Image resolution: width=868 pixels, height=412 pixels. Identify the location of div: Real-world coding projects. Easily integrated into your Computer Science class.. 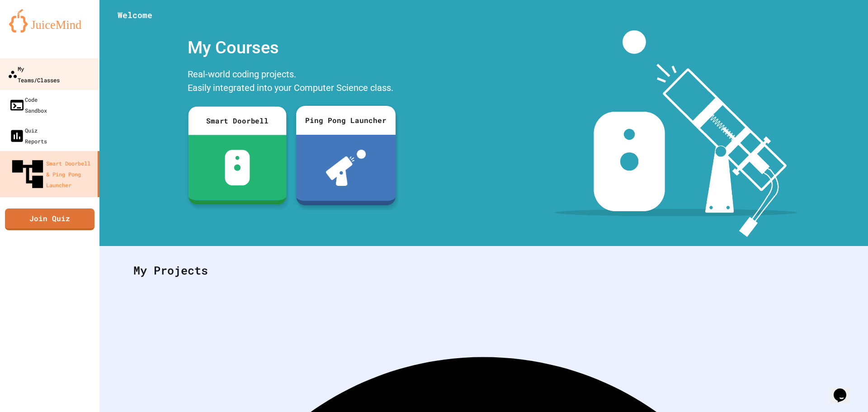
(291, 82).